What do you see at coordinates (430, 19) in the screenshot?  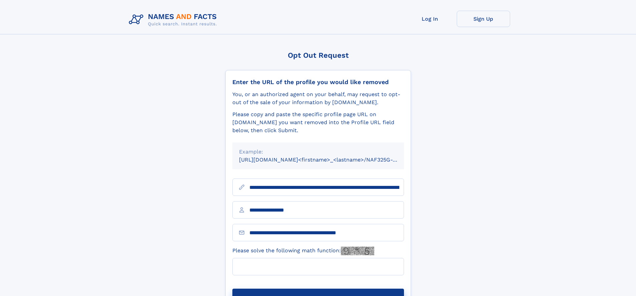 I see `a: Log In` at bounding box center [430, 19].